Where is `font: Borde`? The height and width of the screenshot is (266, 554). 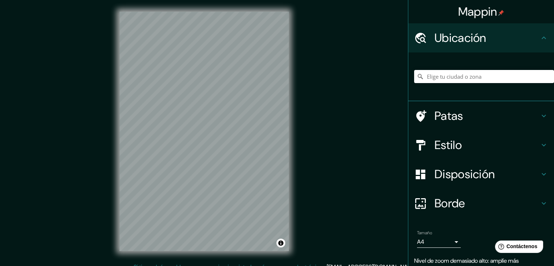 font: Borde is located at coordinates (450, 203).